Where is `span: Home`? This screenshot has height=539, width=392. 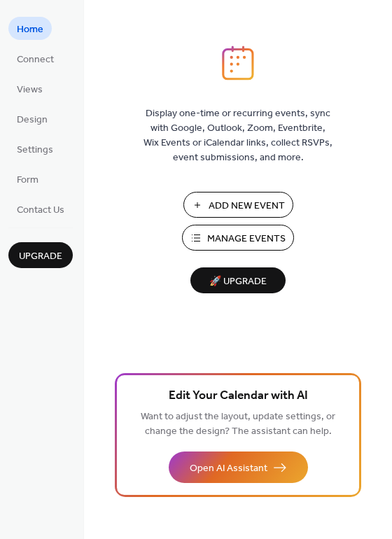
span: Home is located at coordinates (30, 29).